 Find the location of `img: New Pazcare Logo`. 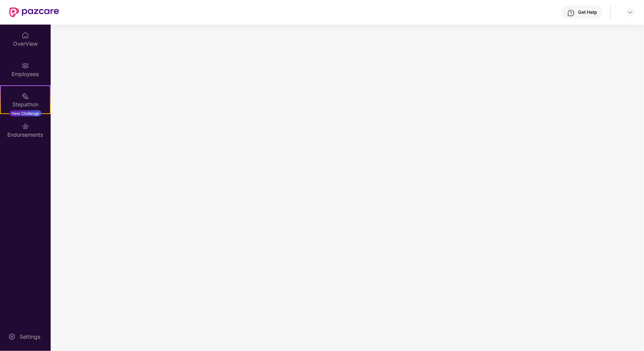

img: New Pazcare Logo is located at coordinates (34, 12).